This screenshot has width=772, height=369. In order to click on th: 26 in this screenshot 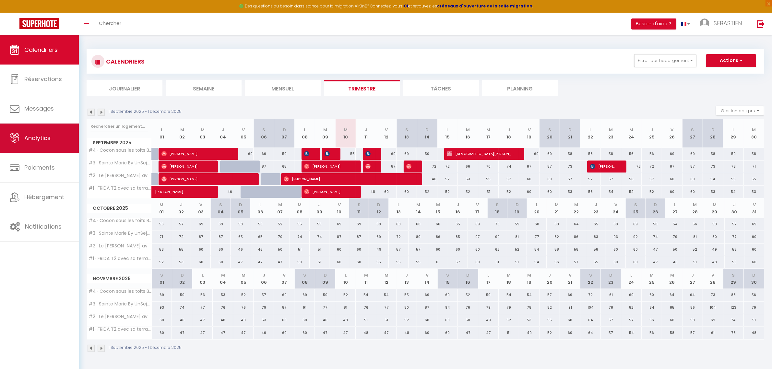, I will do `click(655, 208)`.